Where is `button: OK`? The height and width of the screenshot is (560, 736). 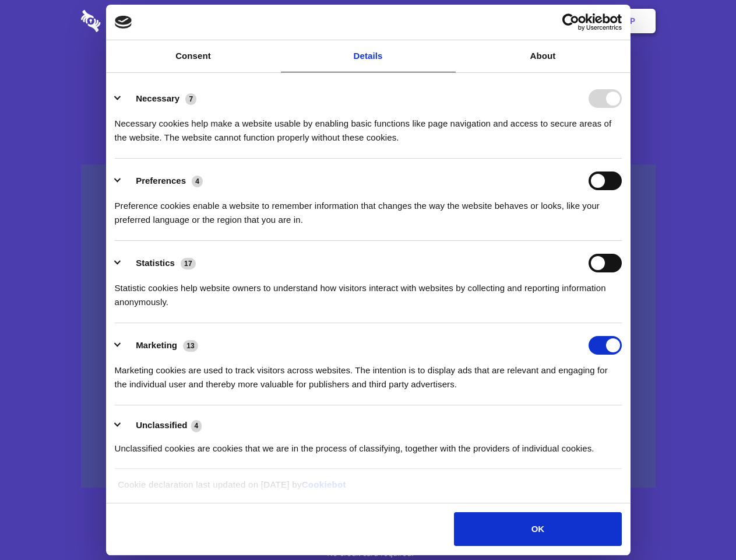
button: OK is located at coordinates (537, 529).